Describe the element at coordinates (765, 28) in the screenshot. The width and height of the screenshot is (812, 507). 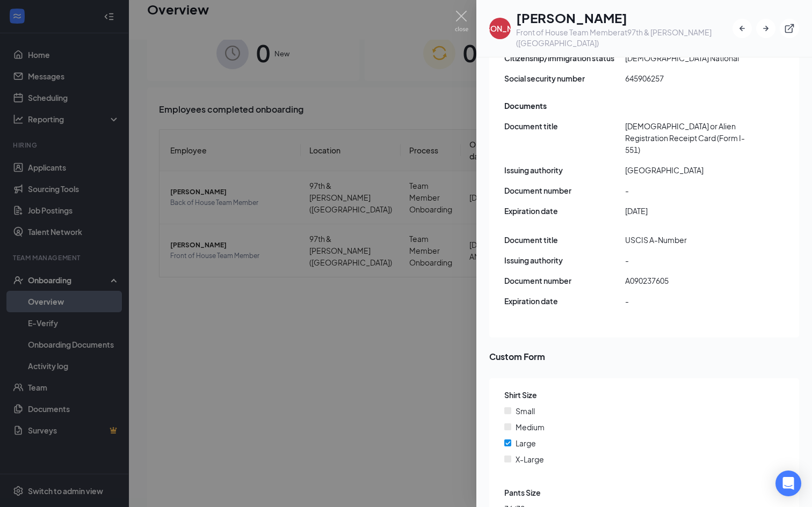
I see `svg: ArrowRight` at that location.